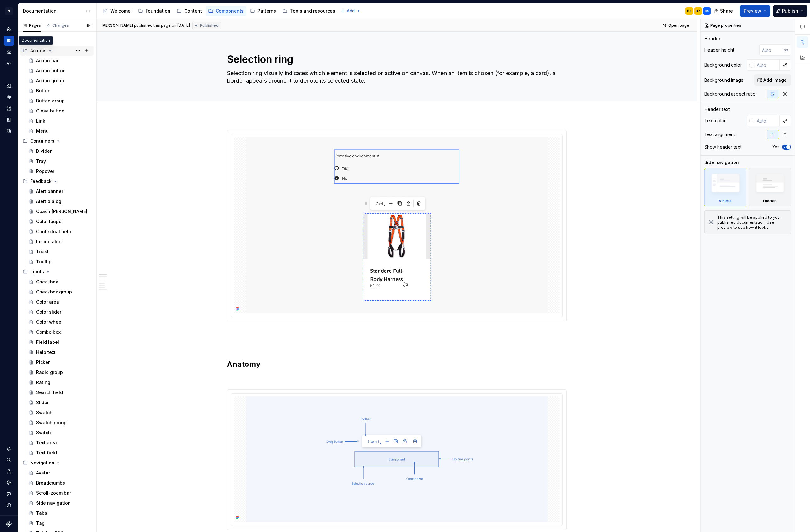  I want to click on div: Toast, so click(43, 252).